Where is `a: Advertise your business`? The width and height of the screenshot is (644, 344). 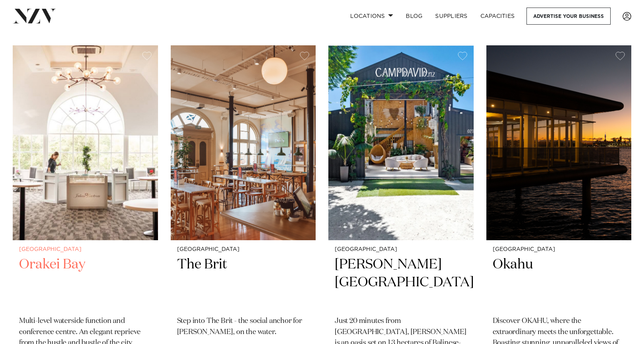 a: Advertise your business is located at coordinates (569, 16).